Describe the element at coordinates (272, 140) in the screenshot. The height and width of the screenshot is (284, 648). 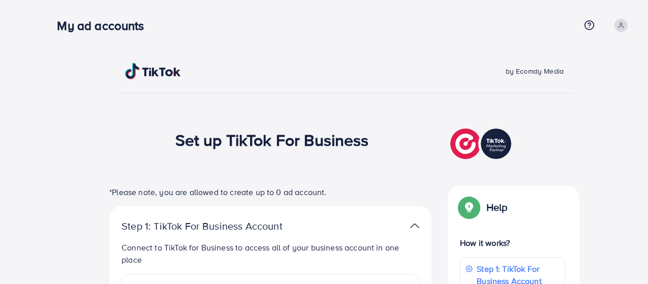
I see `h1: Set up TikTok For Business` at that location.